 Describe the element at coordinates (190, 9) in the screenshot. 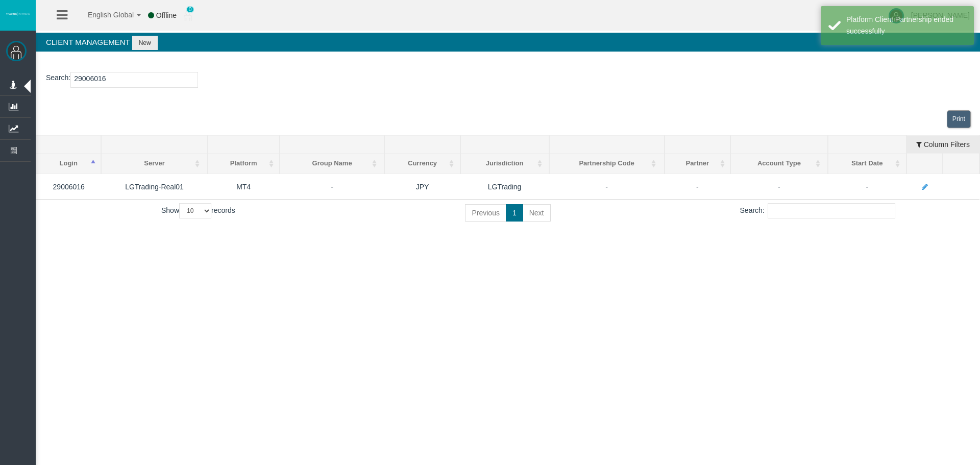

I see `span: 0` at that location.